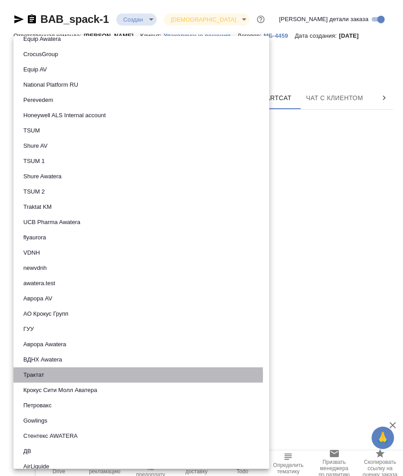 The height and width of the screenshot is (476, 403). Describe the element at coordinates (51, 85) in the screenshot. I see `button: National Platform RU` at that location.